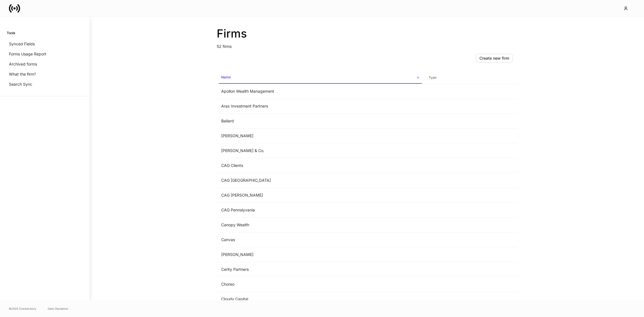 The height and width of the screenshot is (317, 644). What do you see at coordinates (320, 299) in the screenshot?
I see `td: Cloudy Capital` at bounding box center [320, 299].